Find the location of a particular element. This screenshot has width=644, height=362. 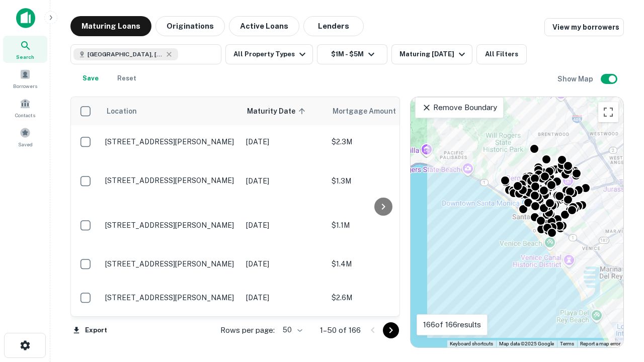

a: View my borrowers is located at coordinates (584, 28).